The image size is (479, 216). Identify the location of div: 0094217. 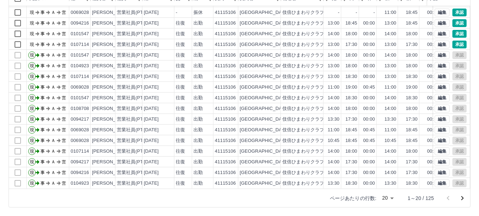
(80, 162).